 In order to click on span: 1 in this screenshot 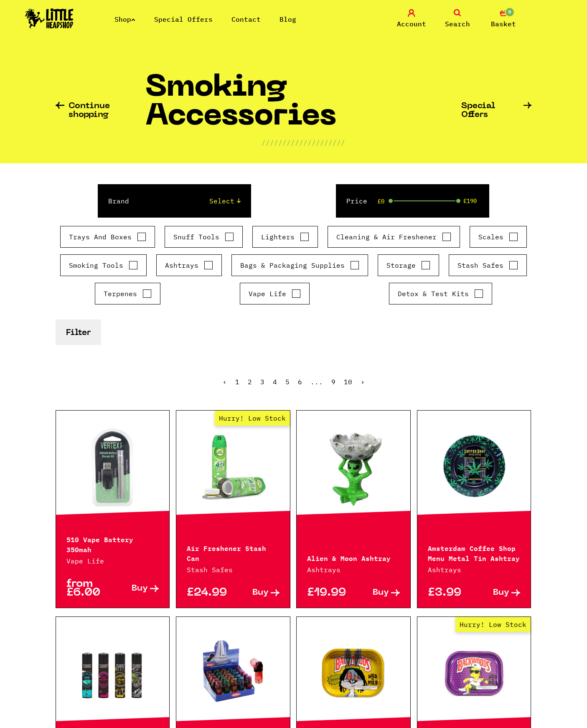, I will do `click(237, 382)`.